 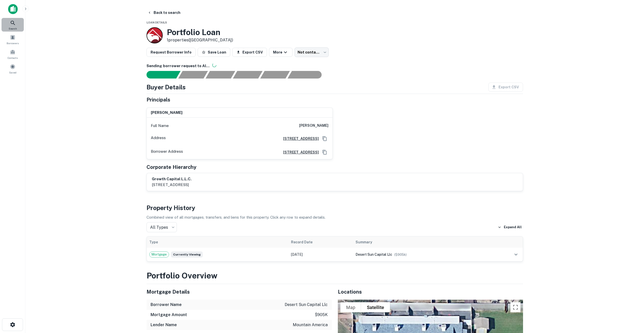 What do you see at coordinates (159, 75) in the screenshot?
I see `div: Sending borrower request to AI...` at bounding box center [159, 75].